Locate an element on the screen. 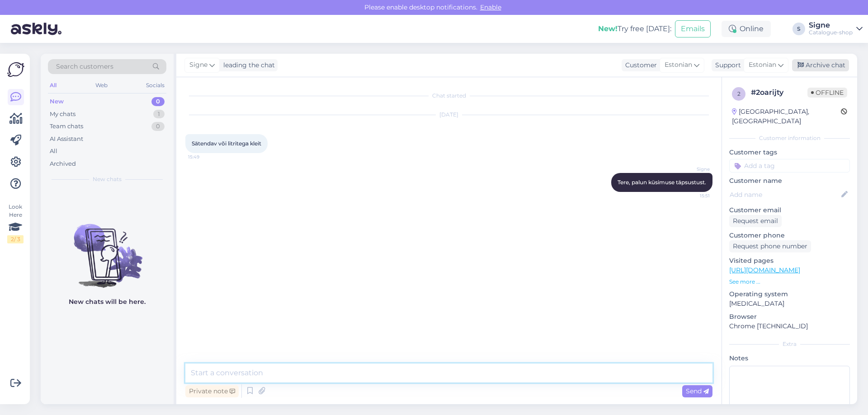 The height and width of the screenshot is (415, 868). div: Archived is located at coordinates (63, 164).